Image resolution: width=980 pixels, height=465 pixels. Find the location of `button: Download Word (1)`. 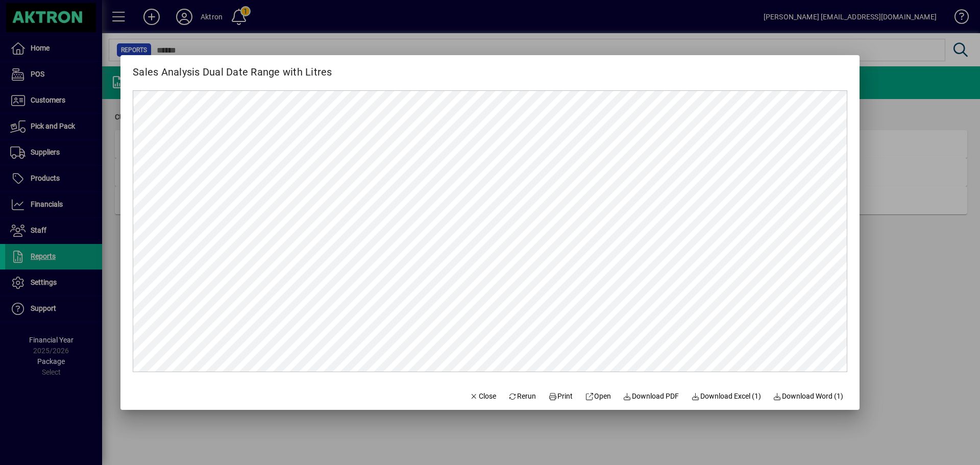

button: Download Word (1) is located at coordinates (808, 396).